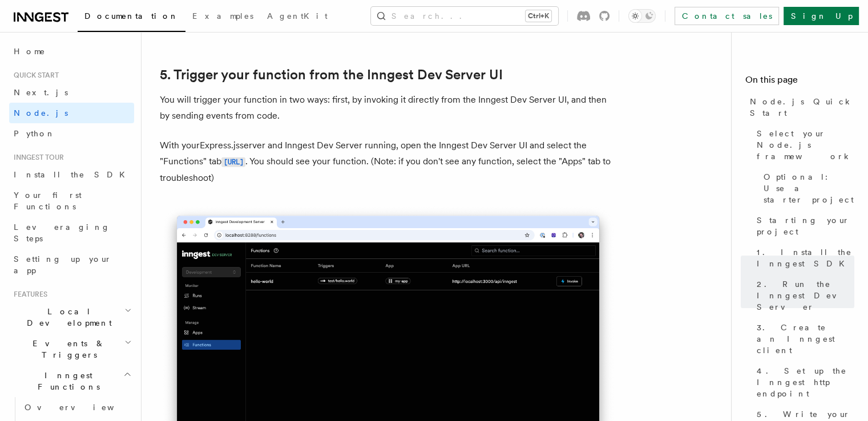  What do you see at coordinates (62, 232) in the screenshot?
I see `span: Leveraging Steps` at bounding box center [62, 232].